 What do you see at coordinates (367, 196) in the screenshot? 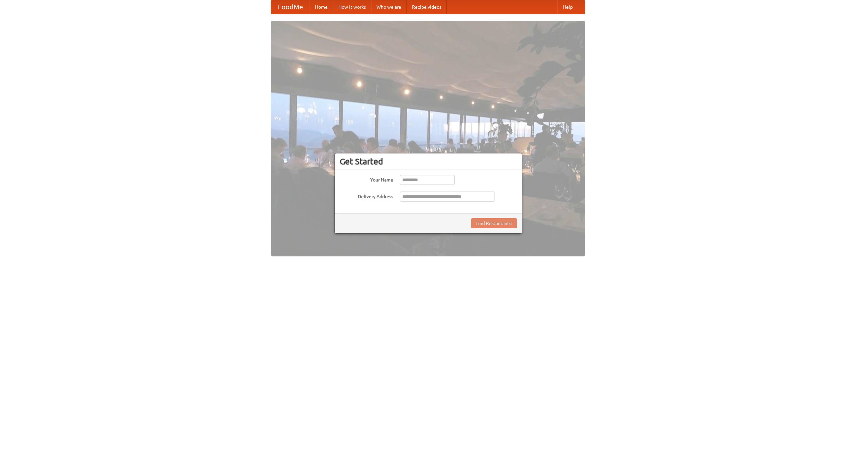
I see `label: Delivery Address` at bounding box center [367, 196].